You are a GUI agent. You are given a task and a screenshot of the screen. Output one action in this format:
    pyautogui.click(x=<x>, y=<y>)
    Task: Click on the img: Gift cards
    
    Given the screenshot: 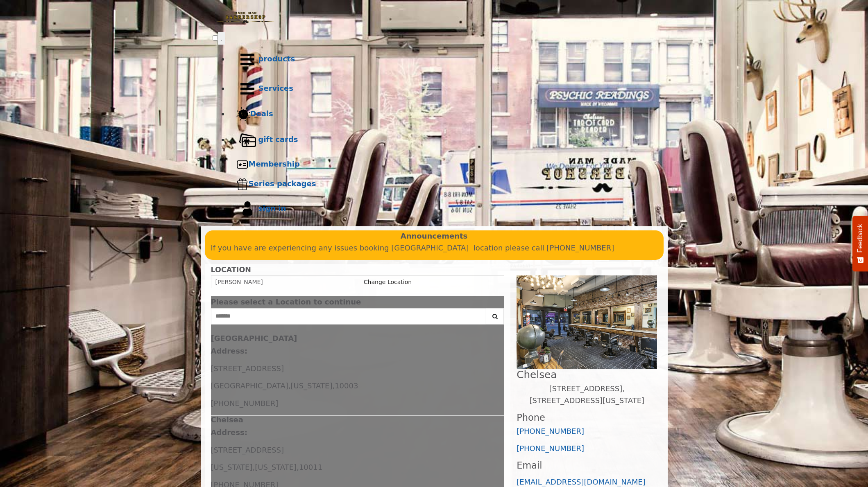 What is the action you would take?
    pyautogui.click(x=248, y=140)
    